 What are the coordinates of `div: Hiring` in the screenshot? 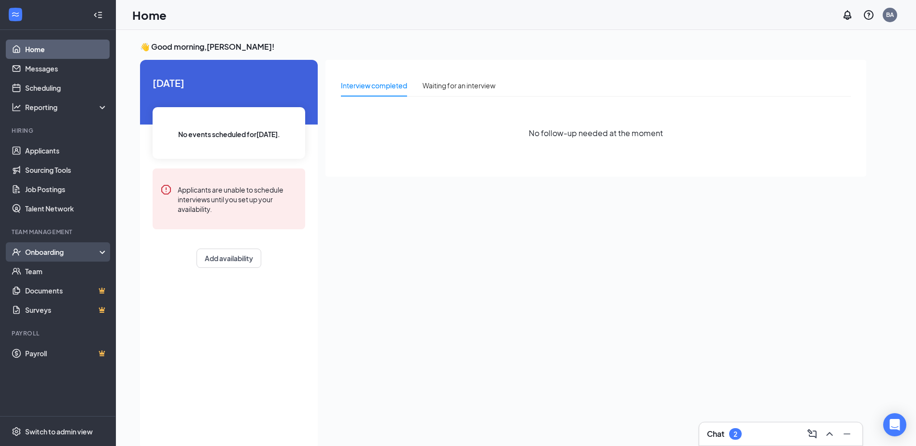 It's located at (58, 130).